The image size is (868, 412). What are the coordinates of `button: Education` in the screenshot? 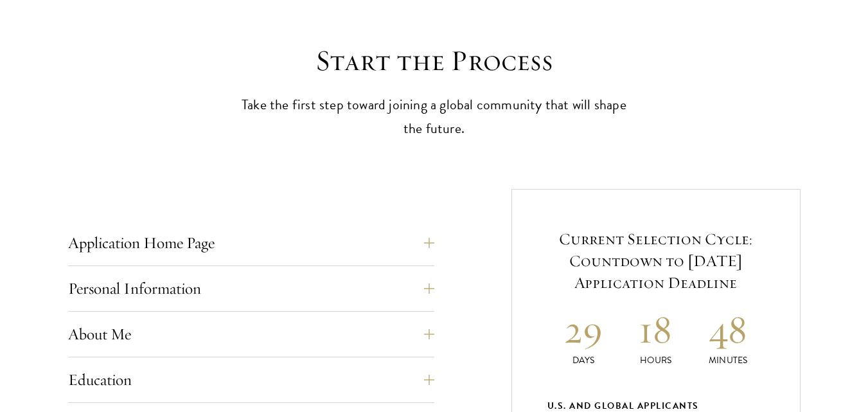 It's located at (252, 380).